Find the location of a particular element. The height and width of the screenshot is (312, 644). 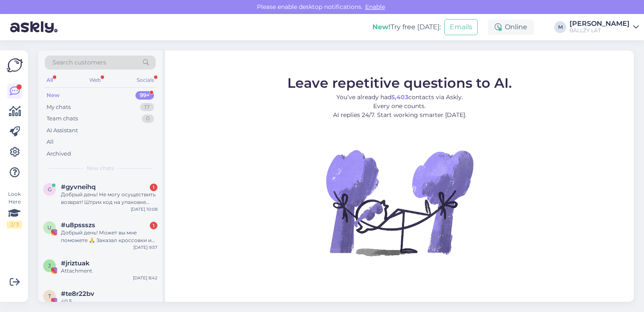

div: BALLZY LAT is located at coordinates (600, 30).